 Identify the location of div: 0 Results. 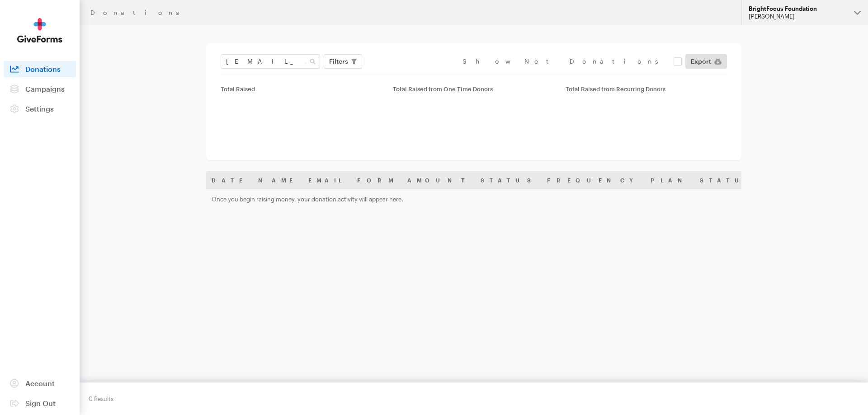
(101, 399).